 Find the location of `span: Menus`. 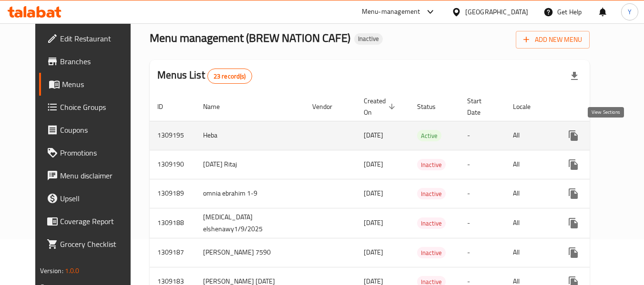

span: Menus is located at coordinates (99, 84).